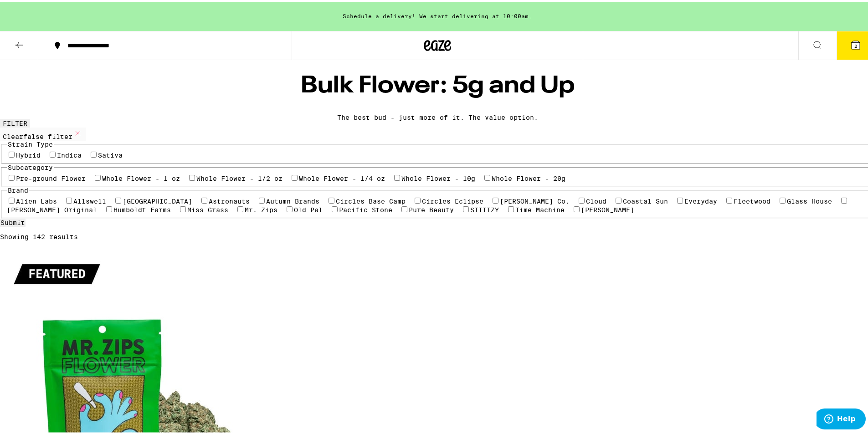 The width and height of the screenshot is (868, 434). Describe the element at coordinates (69, 154) in the screenshot. I see `label: Indica` at that location.